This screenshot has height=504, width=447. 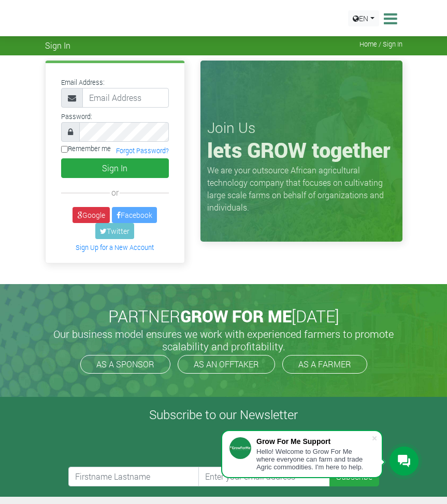 I want to click on a: Google, so click(x=91, y=215).